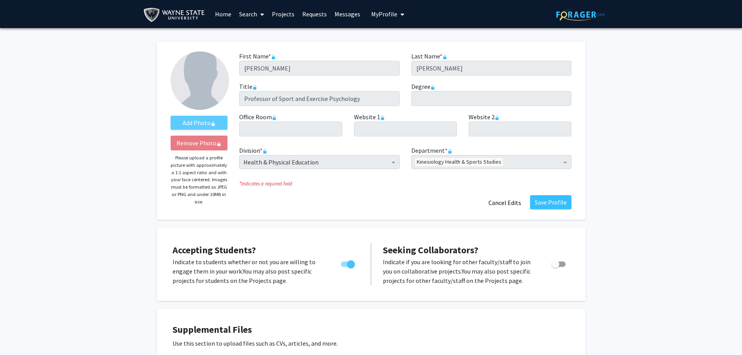  Describe the element at coordinates (459, 271) in the screenshot. I see `p: Indicate if you are looking for other faculty/staff to join you on collaborative projects. You ma...` at that location.